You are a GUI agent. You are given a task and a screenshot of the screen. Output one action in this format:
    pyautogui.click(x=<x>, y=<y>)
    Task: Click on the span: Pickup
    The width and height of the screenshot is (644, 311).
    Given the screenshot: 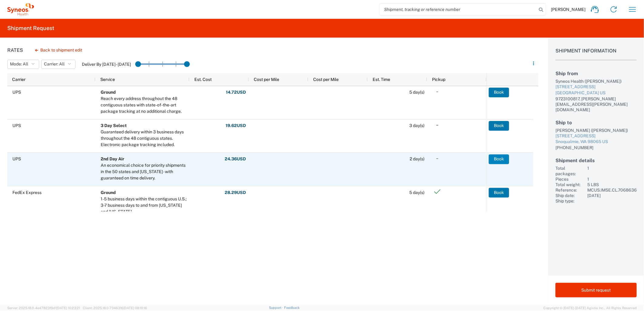 What is the action you would take?
    pyautogui.click(x=439, y=79)
    